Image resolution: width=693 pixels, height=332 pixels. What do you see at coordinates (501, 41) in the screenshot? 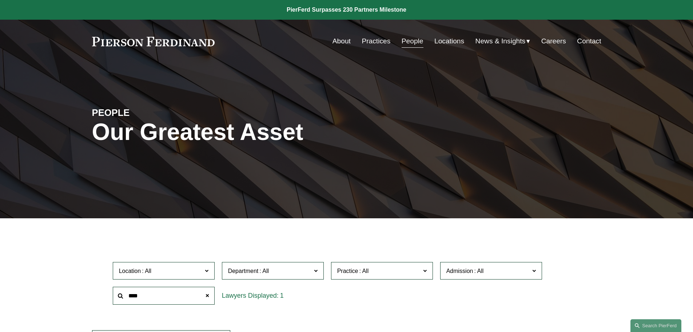
I see `span: News & Insights` at bounding box center [501, 41].